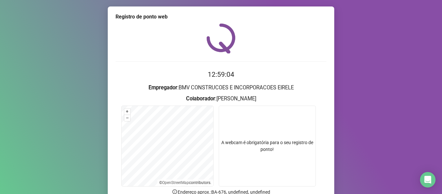 This screenshot has height=194, width=442. What do you see at coordinates (268, 146) in the screenshot?
I see `div: A webcam é obrigatória para o seu registro de ponto!` at bounding box center [268, 146].